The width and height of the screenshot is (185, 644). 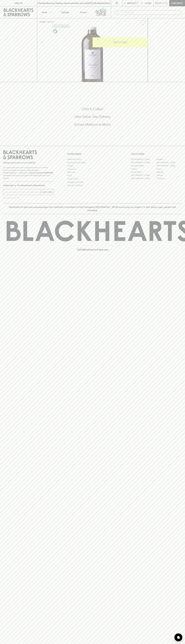 What do you see at coordinates (169, 169) in the screenshot?
I see `a: Fitzroy` at bounding box center [169, 169].